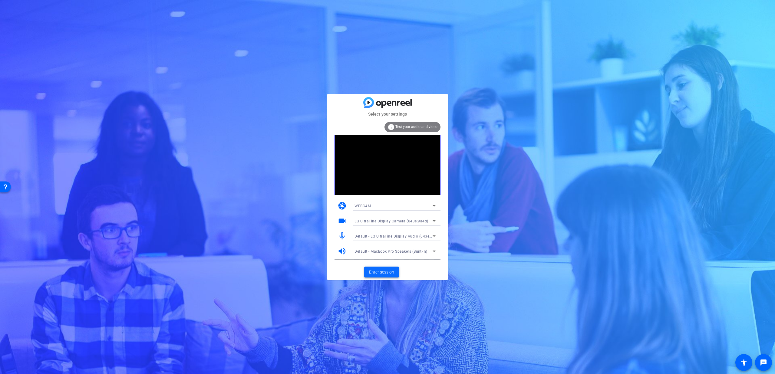  Describe the element at coordinates (416, 127) in the screenshot. I see `span: Test your audio and video` at that location.